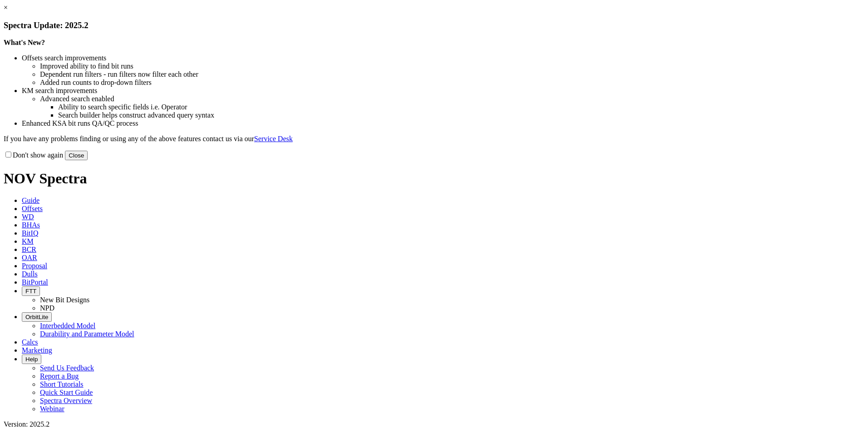 The image size is (868, 433). Describe the element at coordinates (434, 26) in the screenshot. I see `h3: Spectra Update: 2025.2` at that location.